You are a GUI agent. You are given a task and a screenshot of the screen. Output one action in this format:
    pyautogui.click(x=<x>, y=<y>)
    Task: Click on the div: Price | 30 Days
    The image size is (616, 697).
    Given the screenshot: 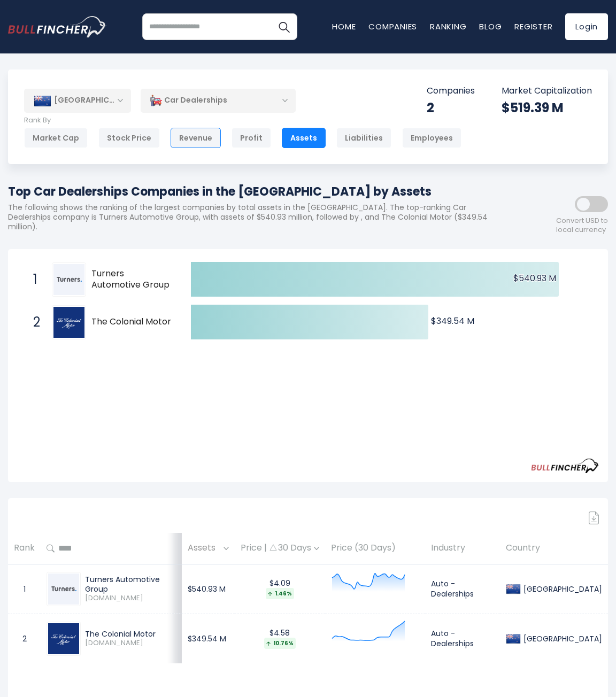 What is the action you would take?
    pyautogui.click(x=280, y=548)
    